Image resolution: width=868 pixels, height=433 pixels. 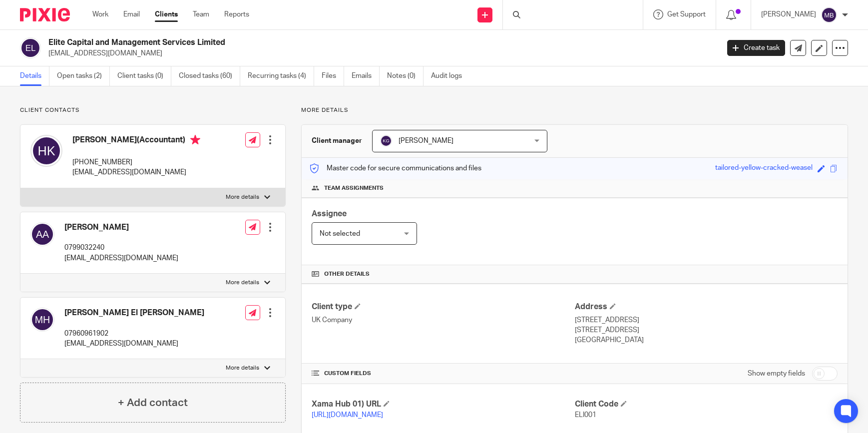 I want to click on a: Notes (0), so click(x=405, y=76).